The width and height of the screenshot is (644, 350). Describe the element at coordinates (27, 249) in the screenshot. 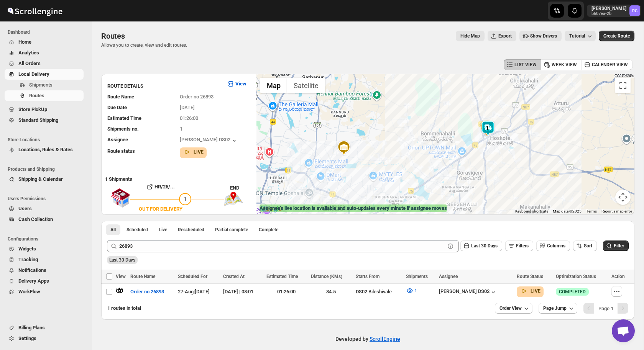

I see `span: Widgets` at that location.